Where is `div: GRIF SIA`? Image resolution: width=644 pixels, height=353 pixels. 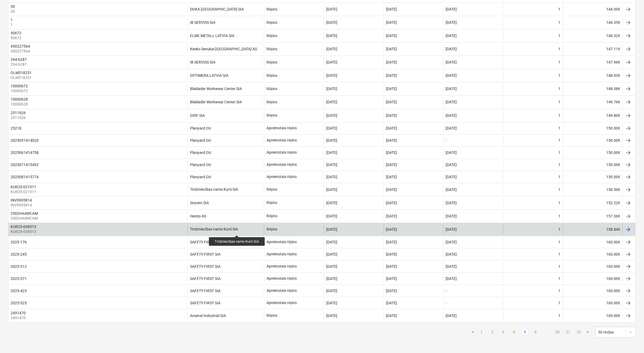 div: GRIF SIA is located at coordinates (197, 116).